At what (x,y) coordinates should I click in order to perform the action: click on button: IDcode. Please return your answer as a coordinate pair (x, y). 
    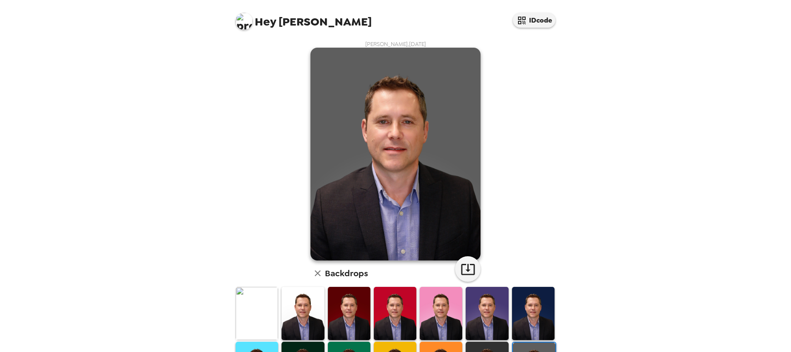
    Looking at the image, I should click on (534, 20).